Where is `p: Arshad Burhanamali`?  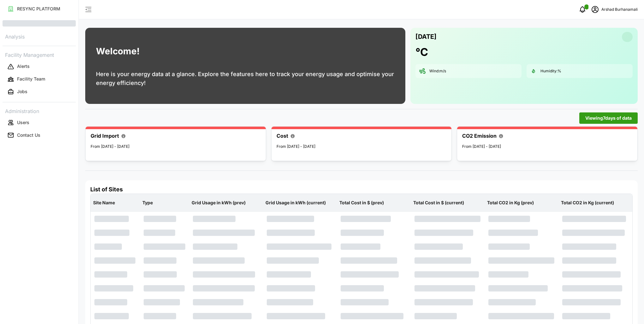
p: Arshad Burhanamali is located at coordinates (619, 10).